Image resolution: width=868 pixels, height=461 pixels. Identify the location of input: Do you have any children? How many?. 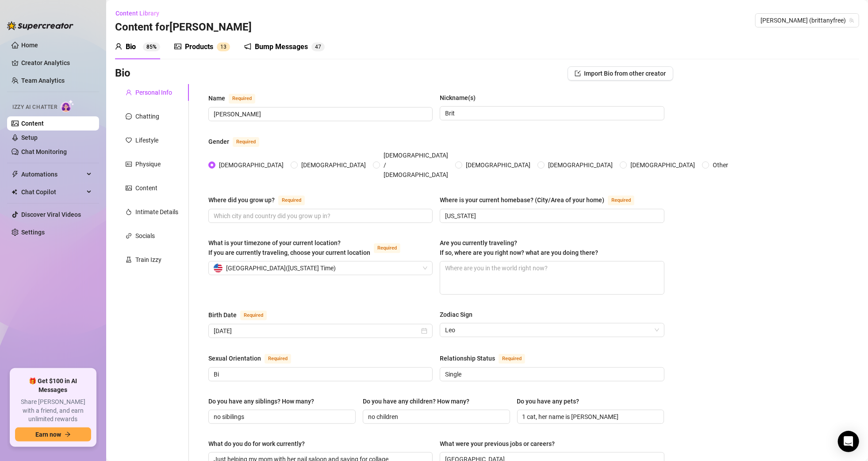
(435, 417).